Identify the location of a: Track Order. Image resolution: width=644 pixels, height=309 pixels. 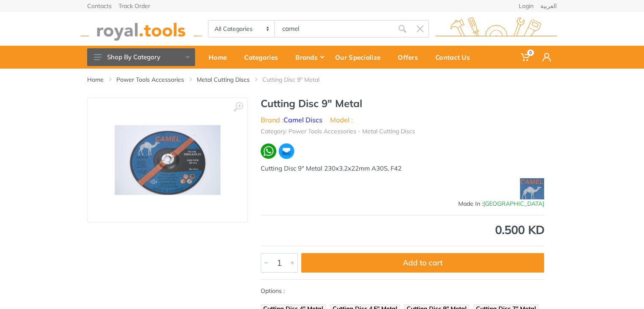
(134, 6).